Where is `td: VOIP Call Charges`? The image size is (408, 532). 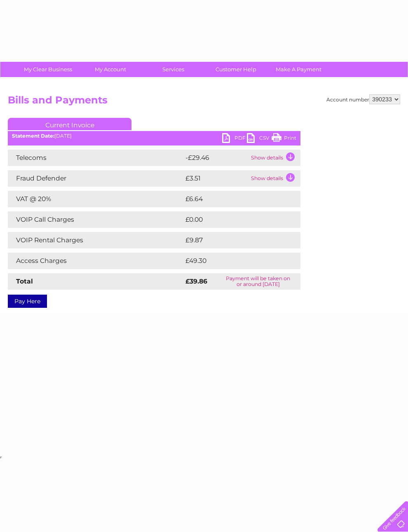 td: VOIP Call Charges is located at coordinates (95, 220).